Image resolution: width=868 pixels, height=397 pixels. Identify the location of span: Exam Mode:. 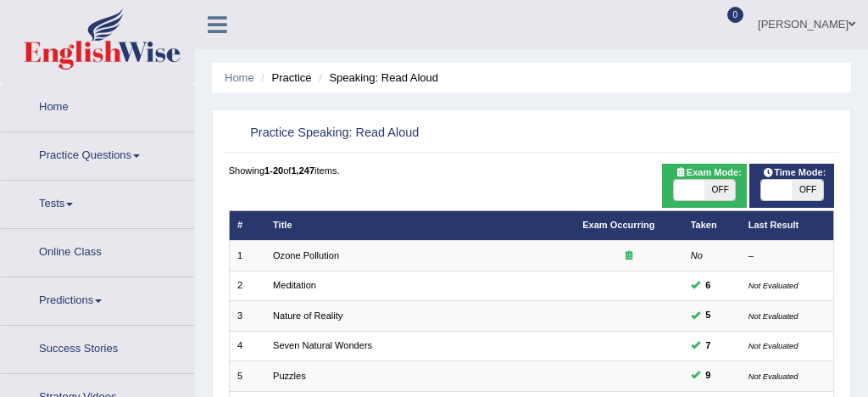
(708, 173).